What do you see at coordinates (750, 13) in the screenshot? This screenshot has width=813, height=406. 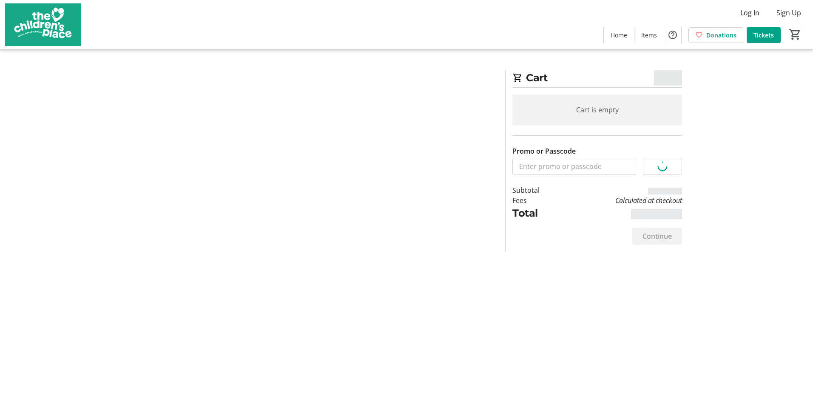 I see `button: Log In` at bounding box center [750, 13].